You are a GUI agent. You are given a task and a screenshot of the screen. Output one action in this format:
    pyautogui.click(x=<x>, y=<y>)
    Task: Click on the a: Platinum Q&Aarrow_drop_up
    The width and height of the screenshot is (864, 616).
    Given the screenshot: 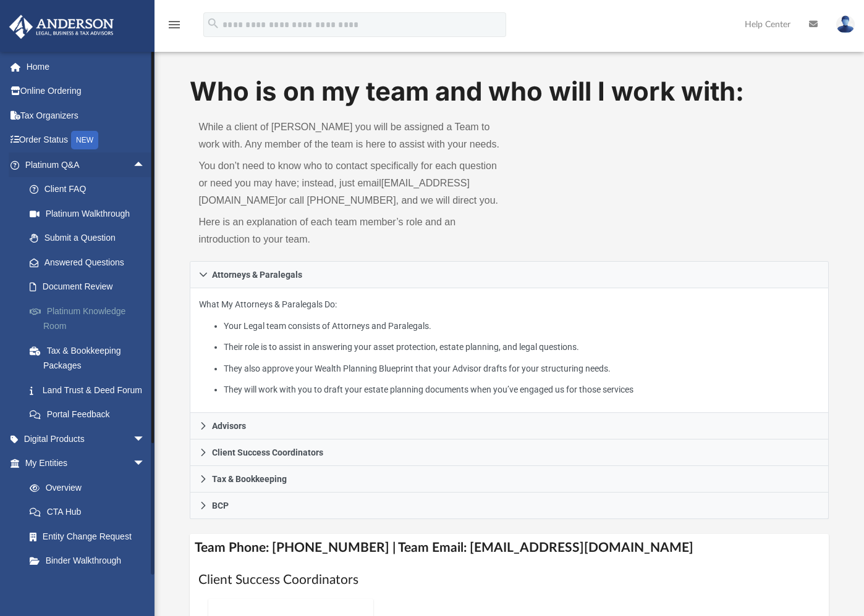 What is the action you would take?
    pyautogui.click(x=86, y=165)
    